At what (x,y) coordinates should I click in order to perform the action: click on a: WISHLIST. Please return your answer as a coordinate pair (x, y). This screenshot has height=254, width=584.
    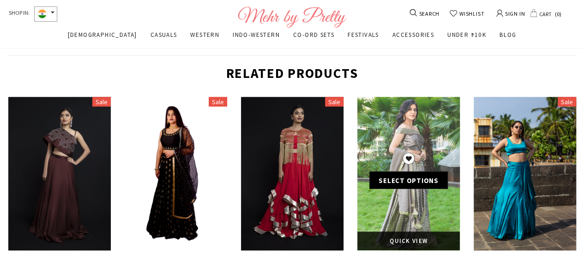
    Looking at the image, I should click on (467, 14).